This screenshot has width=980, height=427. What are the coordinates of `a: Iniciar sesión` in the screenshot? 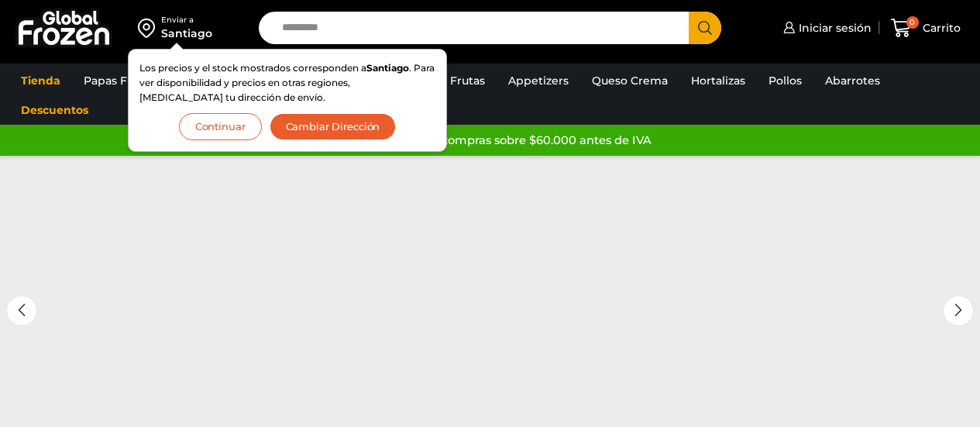 It's located at (825, 28).